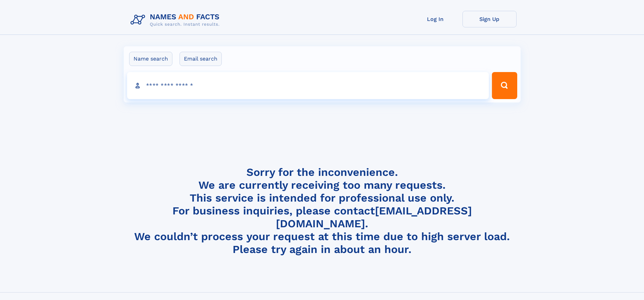 Image resolution: width=644 pixels, height=300 pixels. I want to click on label: Email search, so click(201, 59).